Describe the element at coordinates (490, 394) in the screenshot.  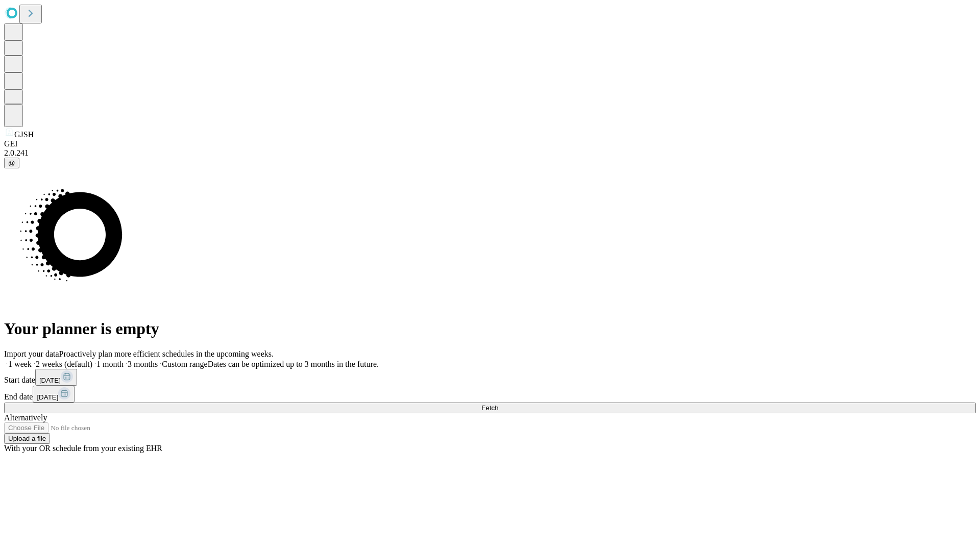
I see `div: End date` at that location.